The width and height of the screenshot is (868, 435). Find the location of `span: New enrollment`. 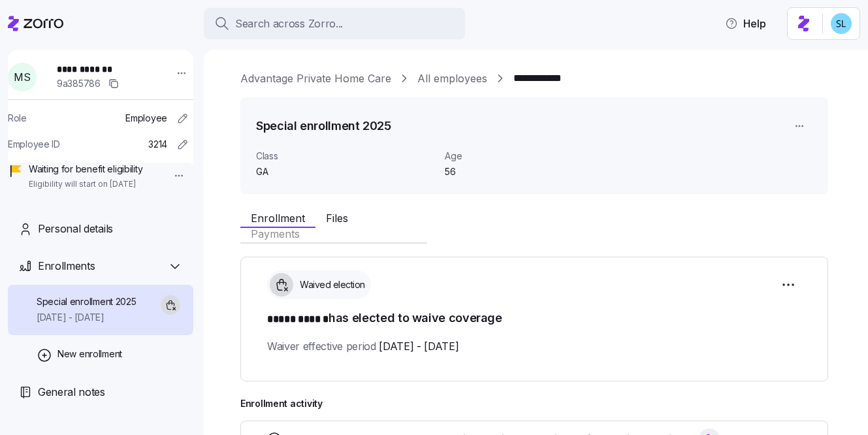

span: New enrollment is located at coordinates (89, 354).